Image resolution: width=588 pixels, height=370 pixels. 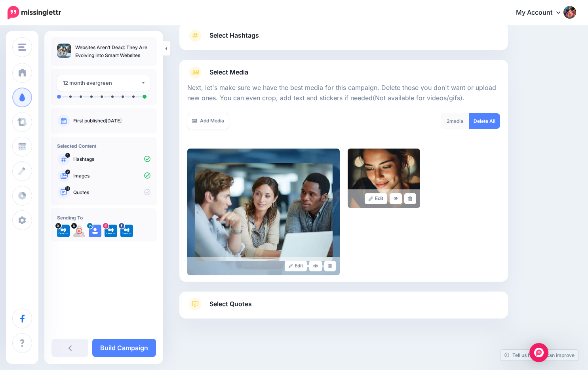 I want to click on a: Select Hashtags, so click(x=344, y=40).